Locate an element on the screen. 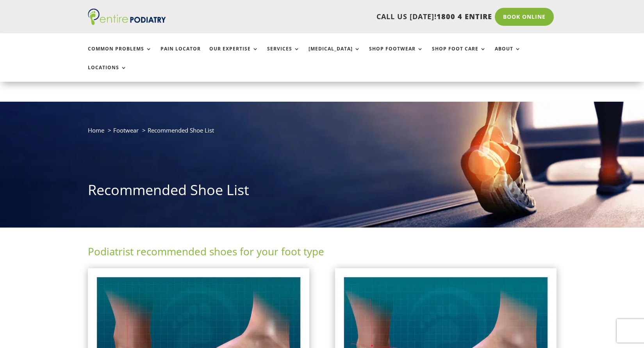  img: logo (1) is located at coordinates (127, 17).